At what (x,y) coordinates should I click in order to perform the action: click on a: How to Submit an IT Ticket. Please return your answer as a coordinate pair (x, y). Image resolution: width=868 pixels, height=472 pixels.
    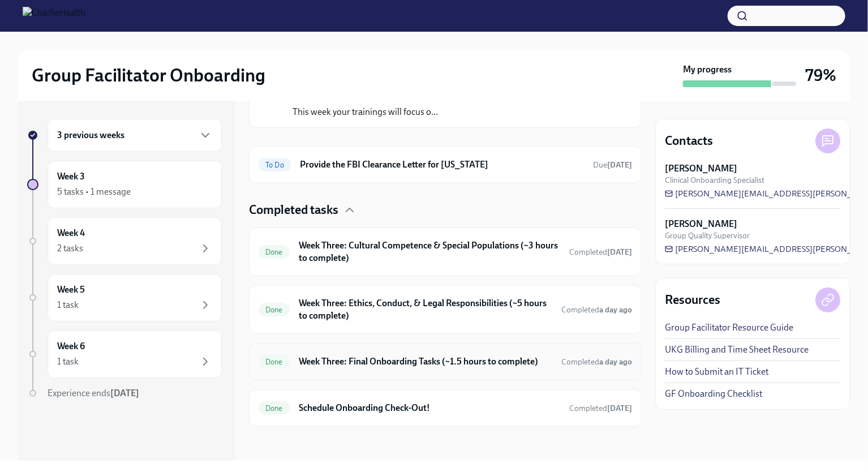
    Looking at the image, I should click on (717, 372).